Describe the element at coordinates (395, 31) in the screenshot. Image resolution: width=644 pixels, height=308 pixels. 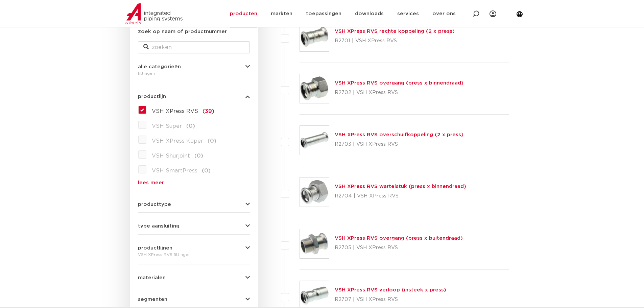
I see `a: VSH XPress RVS rechte koppeling (2 x press)` at that location.